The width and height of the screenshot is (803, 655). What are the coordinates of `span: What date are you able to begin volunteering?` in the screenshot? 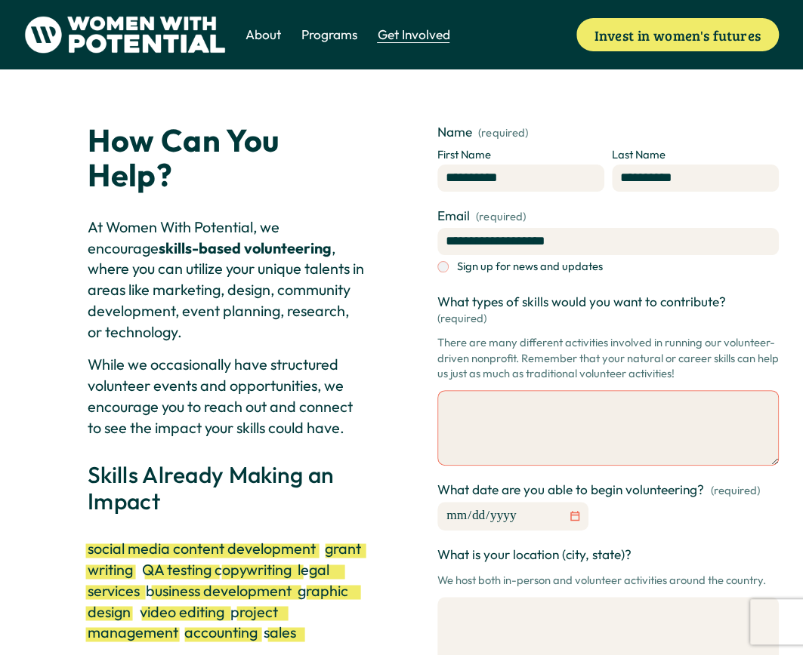 It's located at (570, 490).